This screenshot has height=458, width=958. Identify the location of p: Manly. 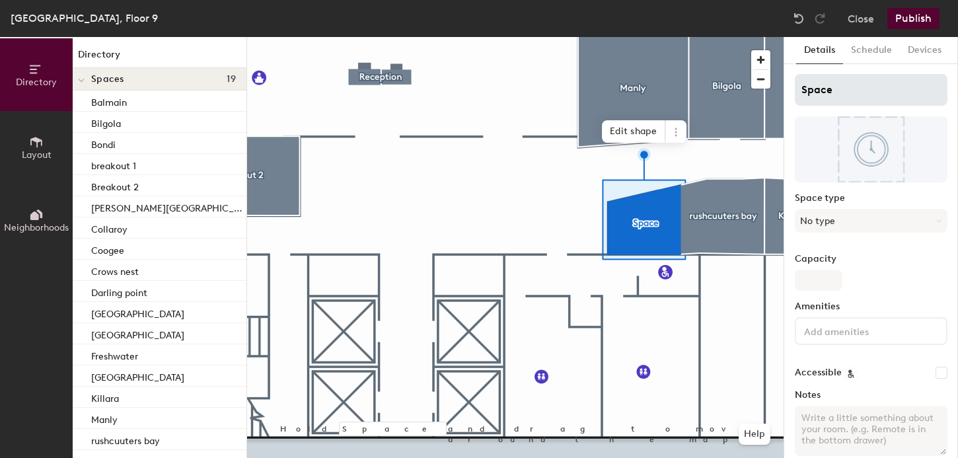
(104, 417).